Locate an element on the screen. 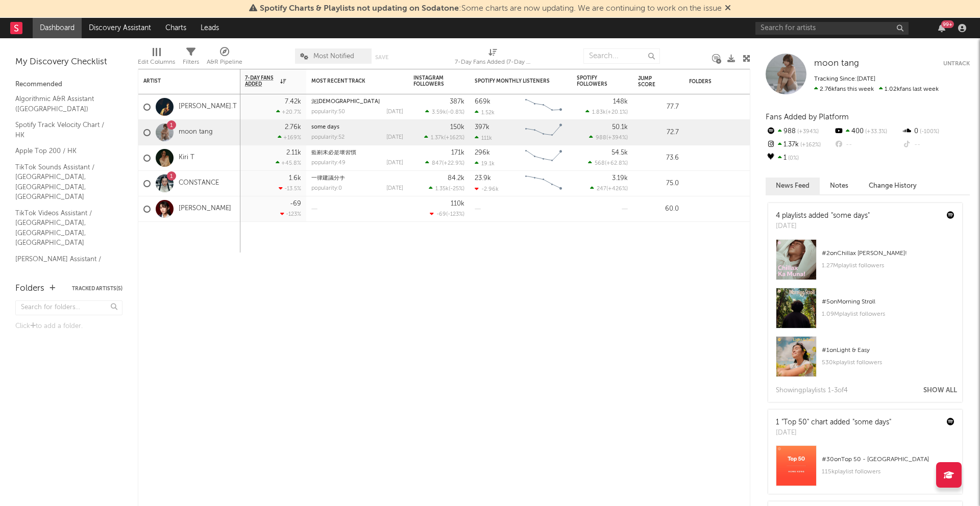  span: +22.9 % is located at coordinates (454, 163).